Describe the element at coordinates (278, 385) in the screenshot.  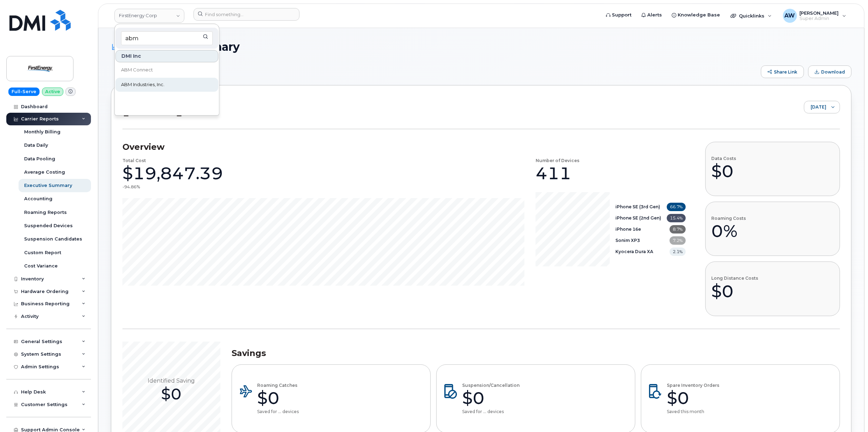
I see `h4: Roaming Catches` at that location.